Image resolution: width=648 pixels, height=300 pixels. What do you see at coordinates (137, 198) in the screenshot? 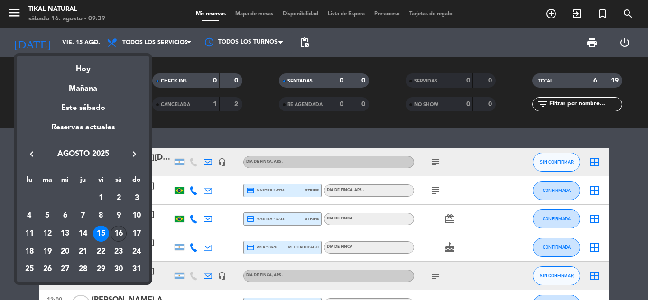
I see `div: 3` at bounding box center [137, 198].